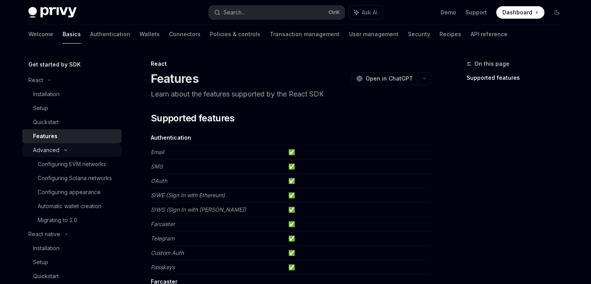  I want to click on em: Email, so click(157, 152).